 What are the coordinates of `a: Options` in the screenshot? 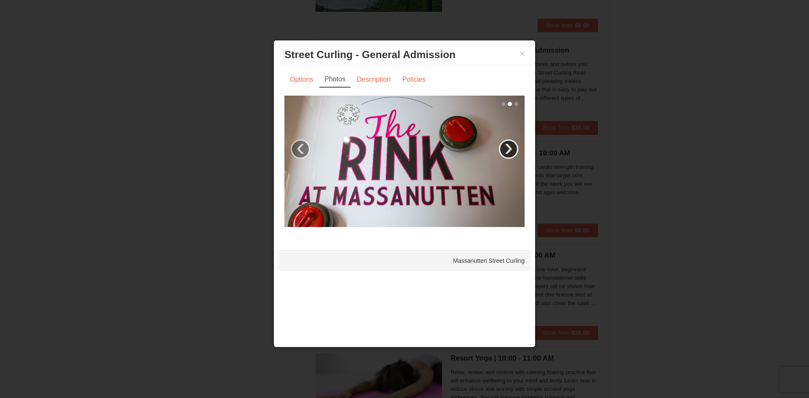 It's located at (301, 80).